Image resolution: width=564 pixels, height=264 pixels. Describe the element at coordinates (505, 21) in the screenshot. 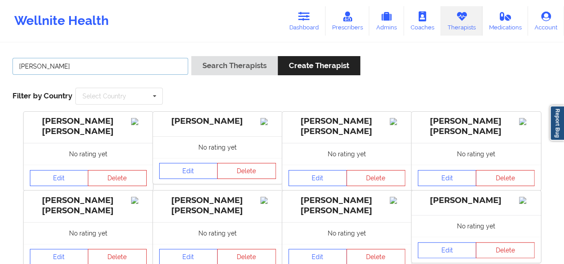

I see `a: Medications` at that location.